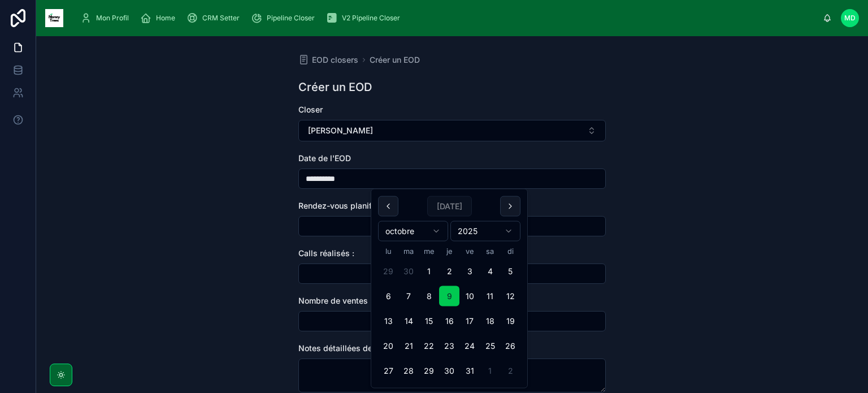  I want to click on button: samedi 1 novembre 2025, so click(490, 371).